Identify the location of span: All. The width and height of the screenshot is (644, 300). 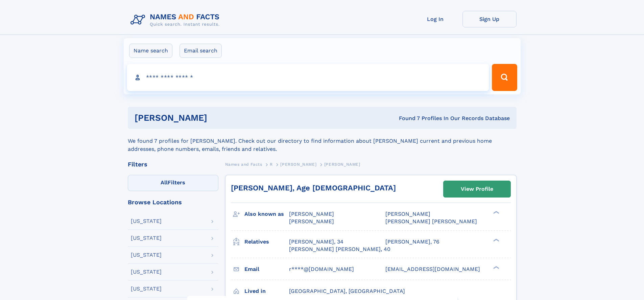
(164, 182).